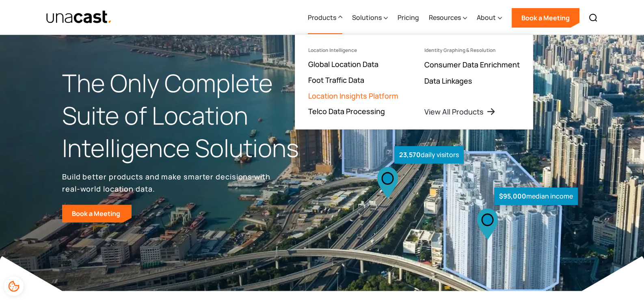 This screenshot has height=300, width=644. What do you see at coordinates (79, 17) in the screenshot?
I see `a: home` at bounding box center [79, 17].